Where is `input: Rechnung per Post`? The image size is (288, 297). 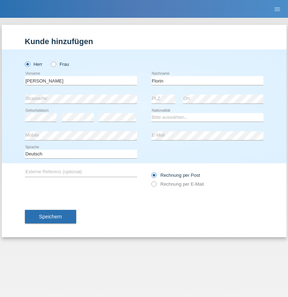
input: Rechnung per Post is located at coordinates (153, 177).